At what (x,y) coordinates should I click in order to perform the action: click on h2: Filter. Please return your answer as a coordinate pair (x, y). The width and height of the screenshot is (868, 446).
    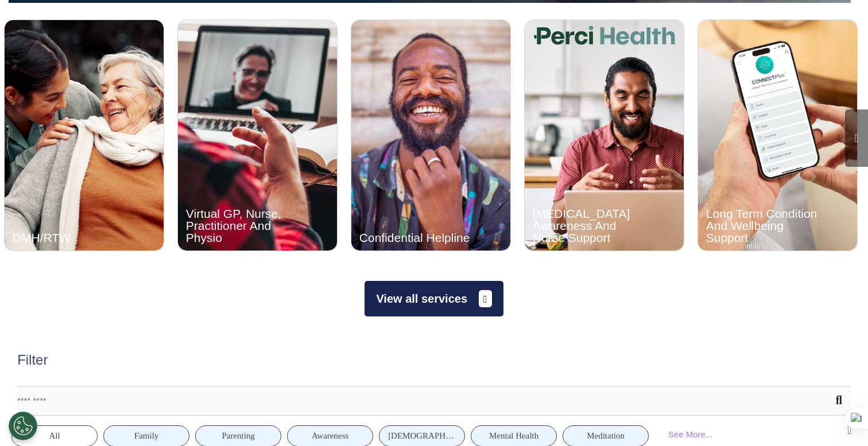
    Looking at the image, I should click on (32, 360).